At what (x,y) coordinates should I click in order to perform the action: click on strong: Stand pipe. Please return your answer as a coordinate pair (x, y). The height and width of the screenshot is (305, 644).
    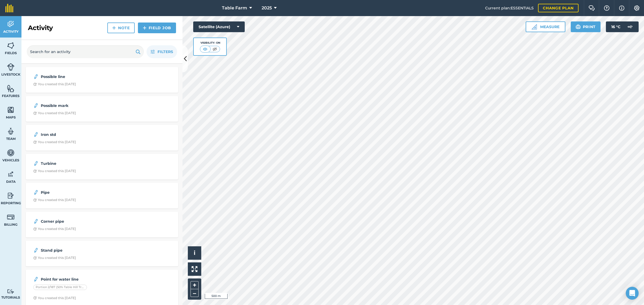
    Looking at the image, I should click on (83, 250).